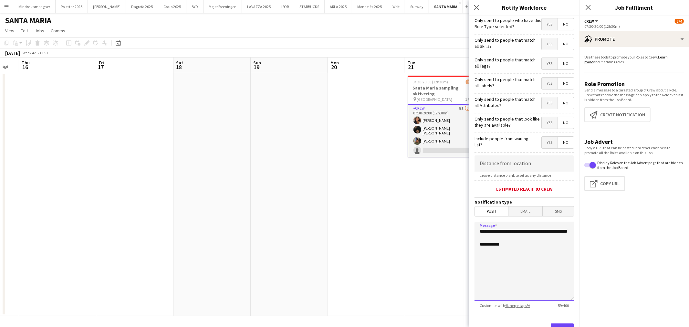 The width and height of the screenshot is (689, 327). What do you see at coordinates (338, 6) in the screenshot?
I see `button: ARLA 2025` at bounding box center [338, 6].